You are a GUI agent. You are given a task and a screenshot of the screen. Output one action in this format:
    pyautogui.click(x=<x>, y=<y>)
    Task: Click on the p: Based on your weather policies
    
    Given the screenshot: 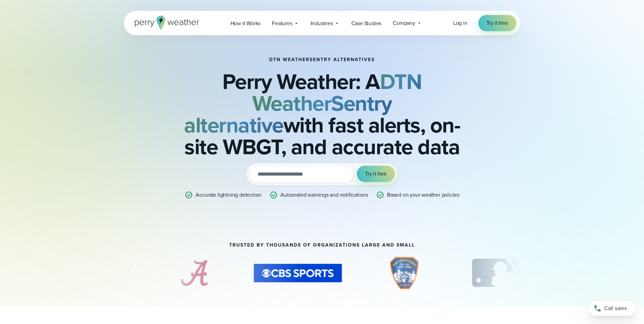 What is the action you would take?
    pyautogui.click(x=423, y=195)
    